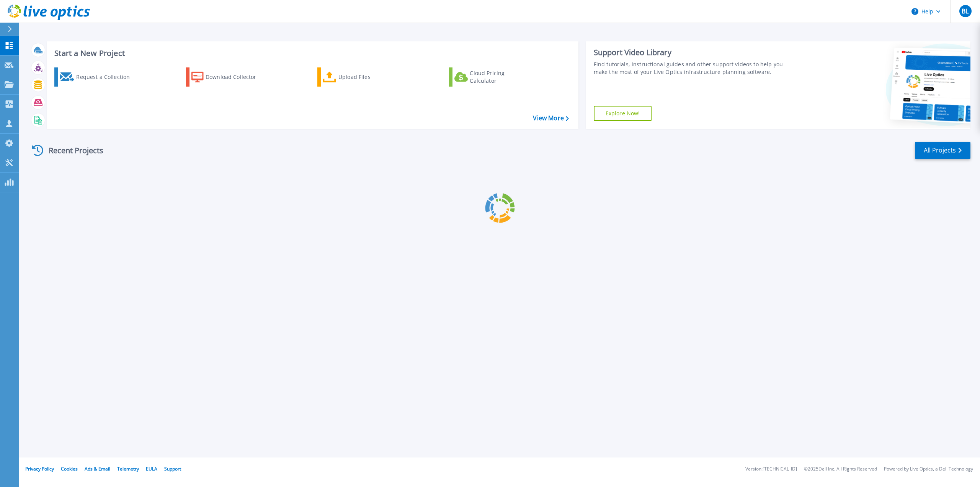 The height and width of the screenshot is (487, 980). I want to click on a: Download Collector, so click(229, 77).